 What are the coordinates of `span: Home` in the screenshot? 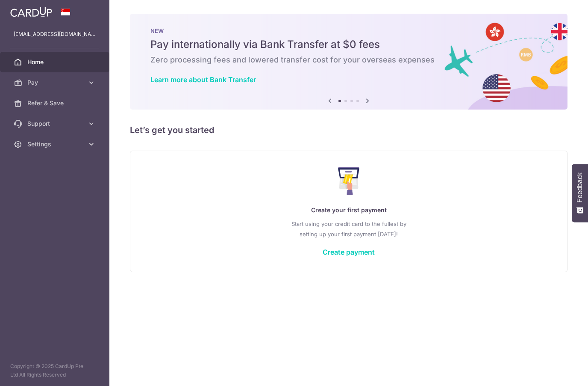 It's located at (55, 62).